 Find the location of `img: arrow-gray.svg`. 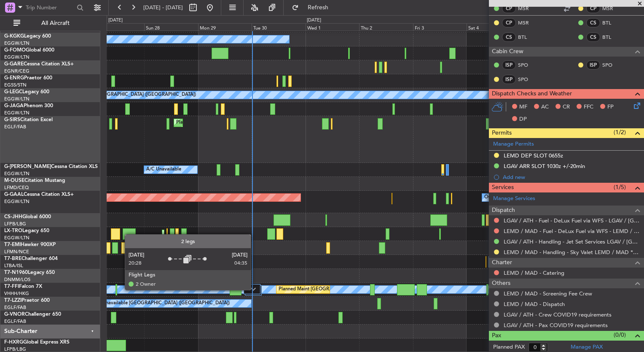

img: arrow-gray.svg is located at coordinates (253, 289).